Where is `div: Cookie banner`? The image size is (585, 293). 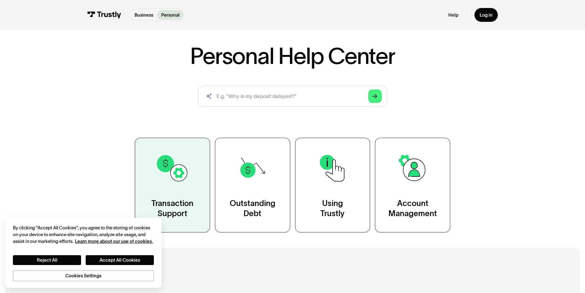 div: Cookie banner is located at coordinates (83, 252).